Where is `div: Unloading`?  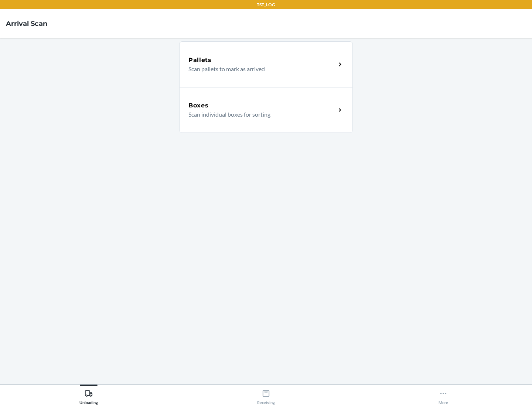
div: Unloading is located at coordinates (89, 395).